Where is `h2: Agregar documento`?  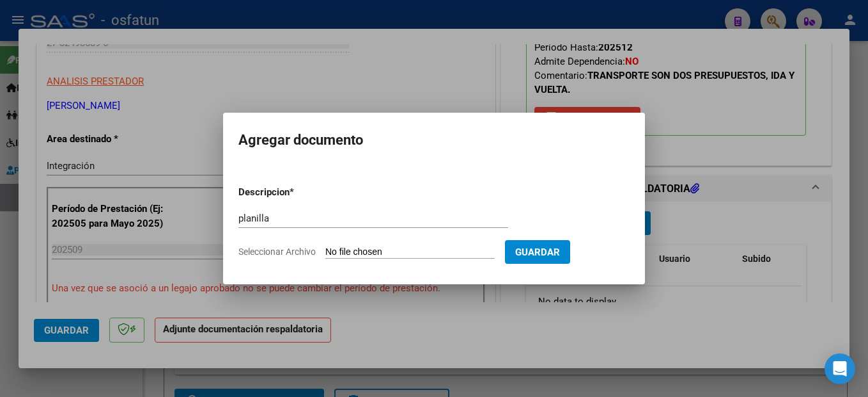
h2: Agregar documento is located at coordinates (434, 140).